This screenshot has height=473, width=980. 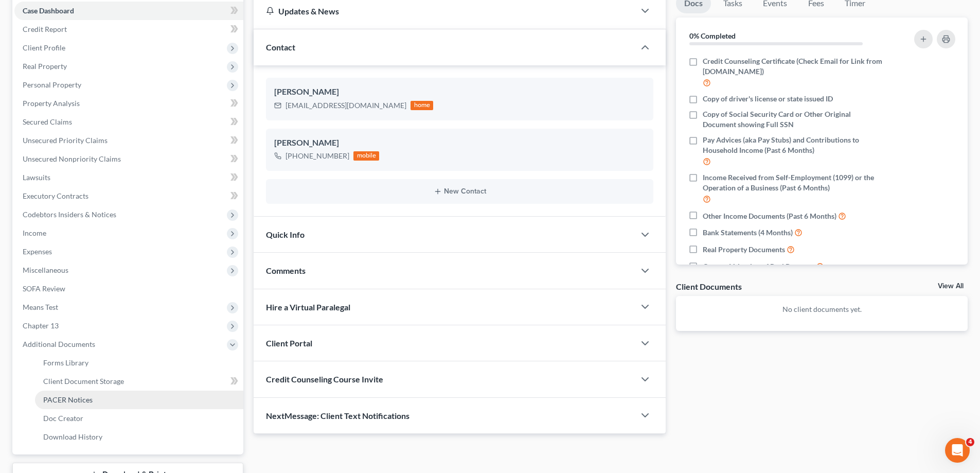 What do you see at coordinates (139, 363) in the screenshot?
I see `a: Forms Library` at bounding box center [139, 363].